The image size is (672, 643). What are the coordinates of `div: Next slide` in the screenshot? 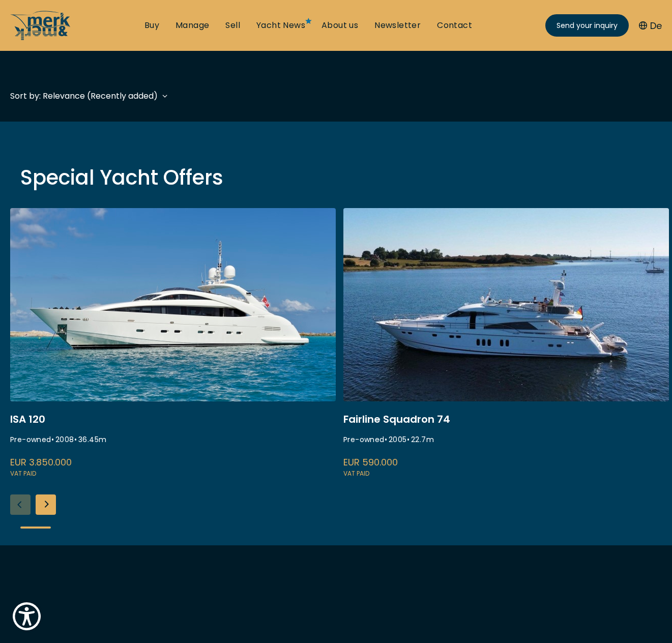 It's located at (46, 505).